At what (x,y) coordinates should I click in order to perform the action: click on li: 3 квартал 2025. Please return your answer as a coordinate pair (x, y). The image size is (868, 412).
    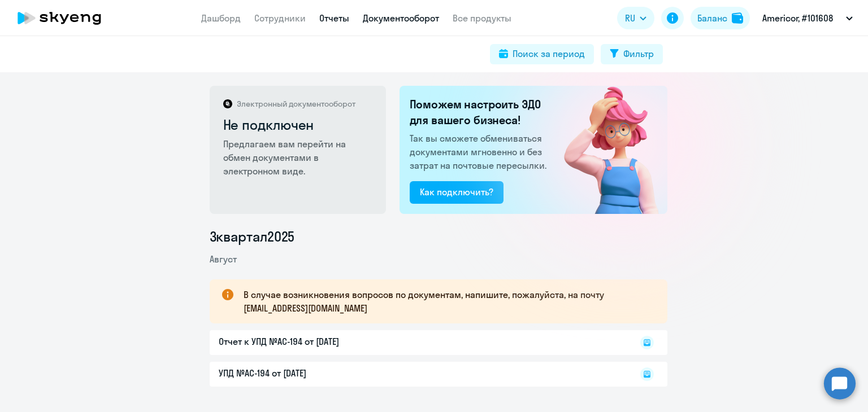
    Looking at the image, I should click on (438, 237).